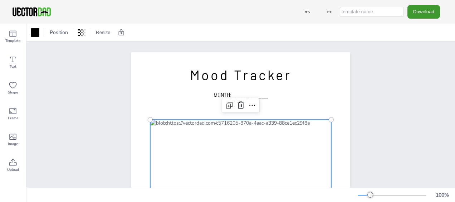 The width and height of the screenshot is (455, 202). I want to click on span: Mood Tracker, so click(240, 75).